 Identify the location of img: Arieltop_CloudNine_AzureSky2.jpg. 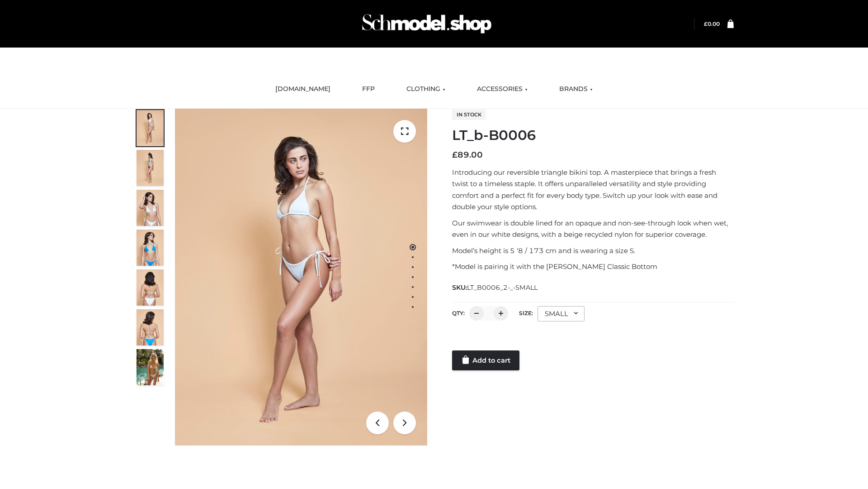
(150, 367).